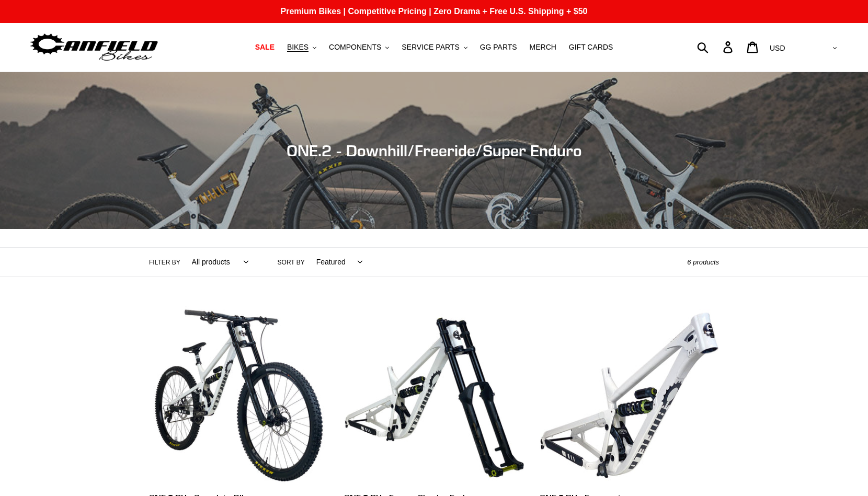 The width and height of the screenshot is (868, 496). What do you see at coordinates (301, 47) in the screenshot?
I see `button: BIKES` at bounding box center [301, 47].